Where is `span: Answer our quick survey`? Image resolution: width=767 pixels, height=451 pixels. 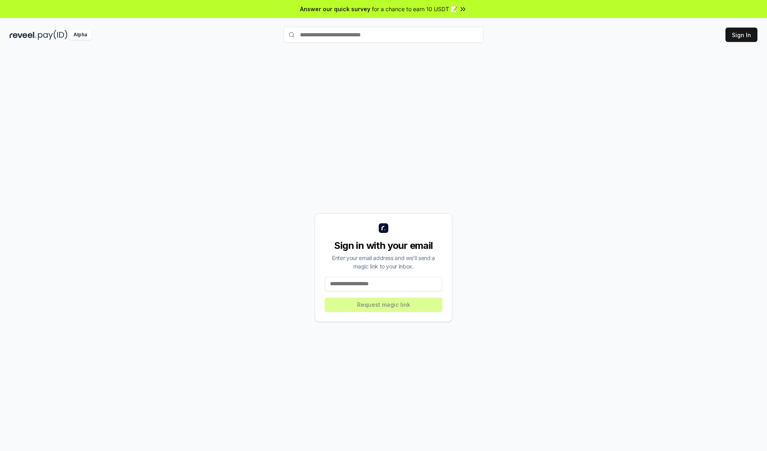
span: Answer our quick survey is located at coordinates (335, 9).